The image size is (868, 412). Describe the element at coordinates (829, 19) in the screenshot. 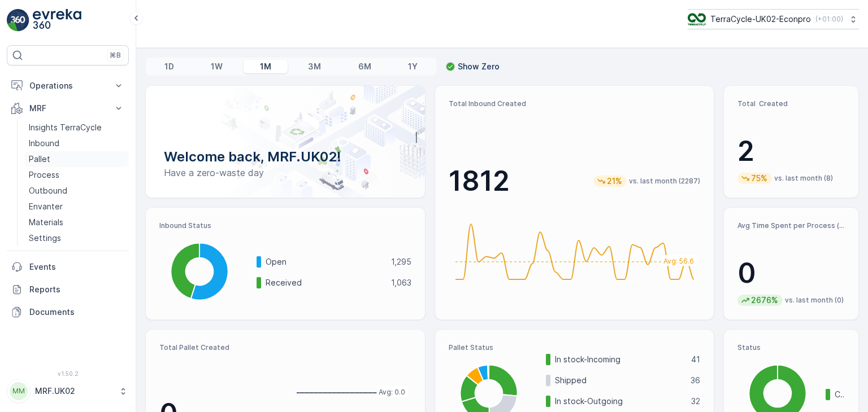

I see `p: ( +01:00 )` at that location.